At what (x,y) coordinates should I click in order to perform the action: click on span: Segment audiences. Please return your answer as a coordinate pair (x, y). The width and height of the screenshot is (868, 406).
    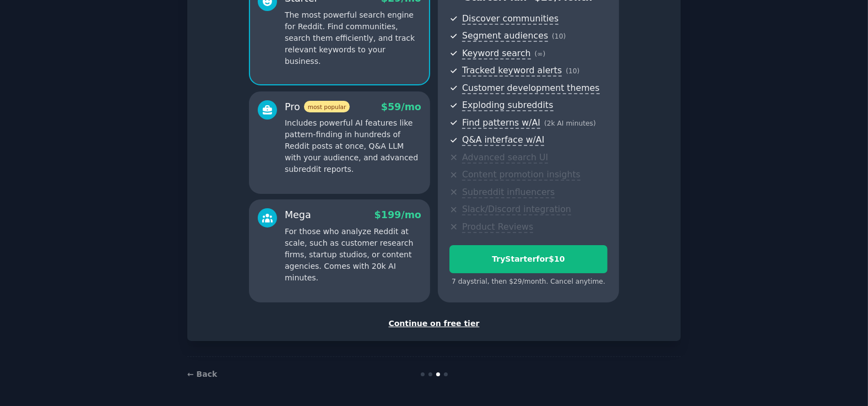
    Looking at the image, I should click on (505, 36).